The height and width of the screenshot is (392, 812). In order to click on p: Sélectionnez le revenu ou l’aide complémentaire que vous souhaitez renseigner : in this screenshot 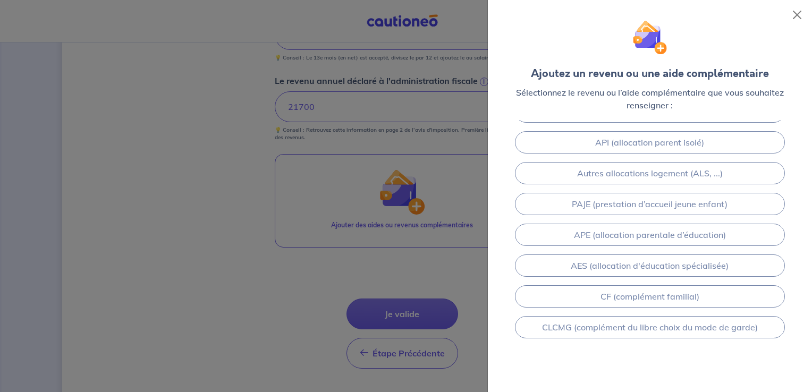, I will do `click(650, 99)`.